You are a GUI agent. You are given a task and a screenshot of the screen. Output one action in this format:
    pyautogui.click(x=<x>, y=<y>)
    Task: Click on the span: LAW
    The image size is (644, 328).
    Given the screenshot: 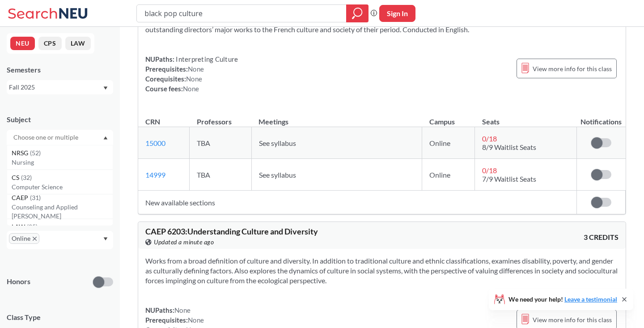 What is the action you would take?
    pyautogui.click(x=19, y=226)
    